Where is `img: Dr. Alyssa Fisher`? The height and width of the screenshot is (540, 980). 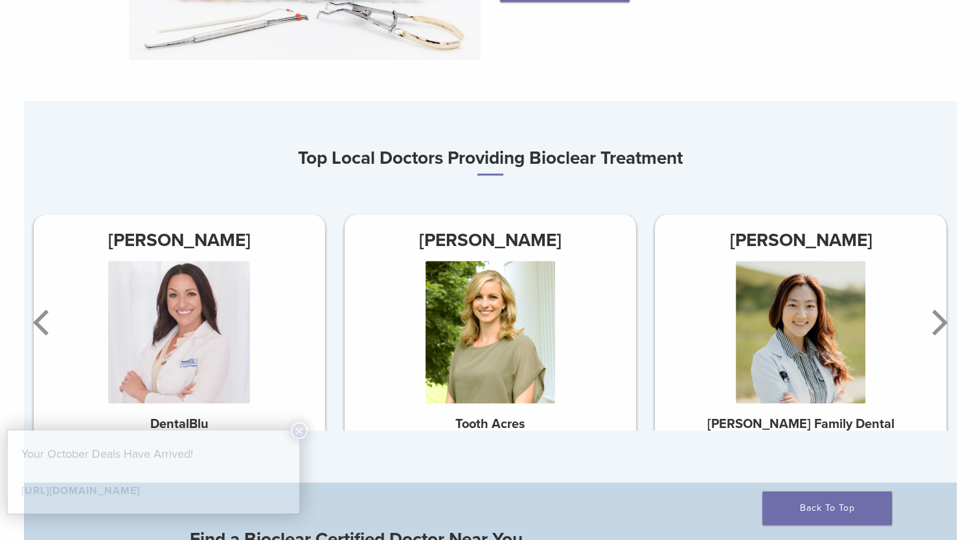 img: Dr. Alyssa Fisher is located at coordinates (490, 332).